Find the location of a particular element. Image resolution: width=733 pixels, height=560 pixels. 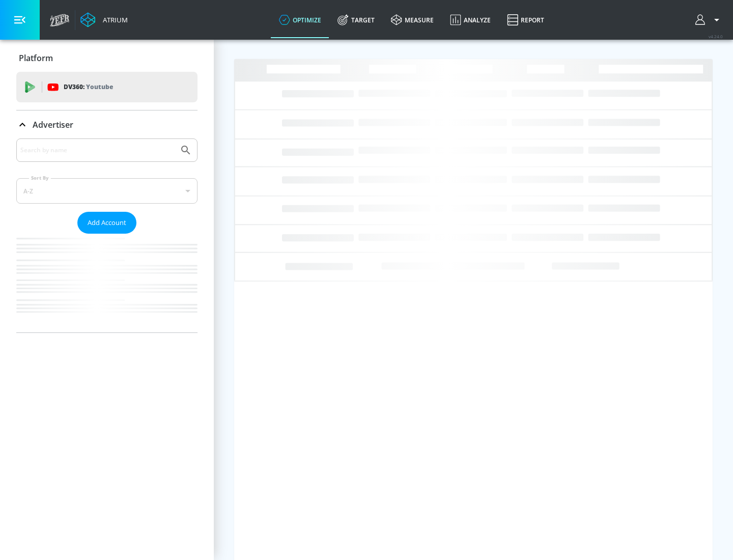

a: optimize is located at coordinates (299, 20).